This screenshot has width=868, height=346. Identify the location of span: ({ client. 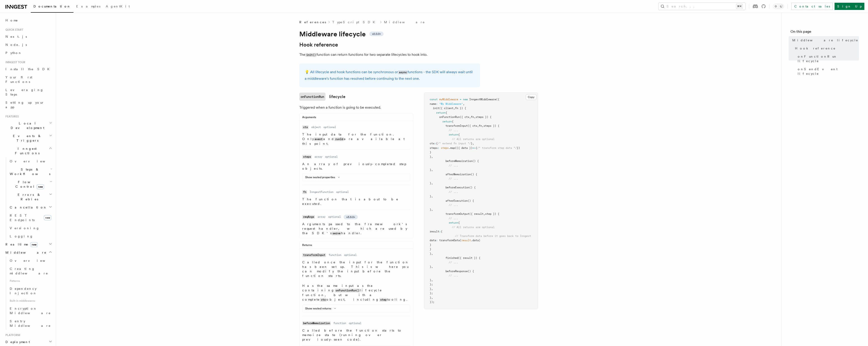
(446, 108).